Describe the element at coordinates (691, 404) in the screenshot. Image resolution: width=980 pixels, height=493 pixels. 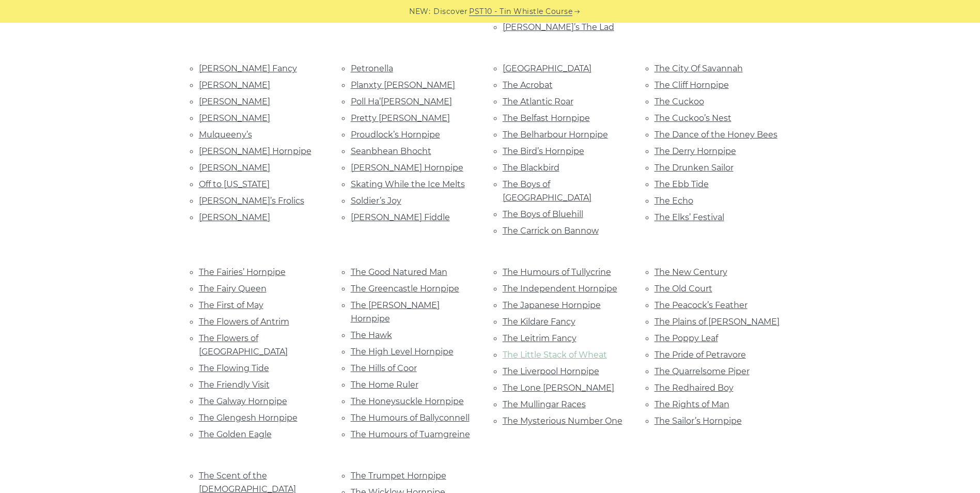
I see `a: The Rights of Man` at that location.